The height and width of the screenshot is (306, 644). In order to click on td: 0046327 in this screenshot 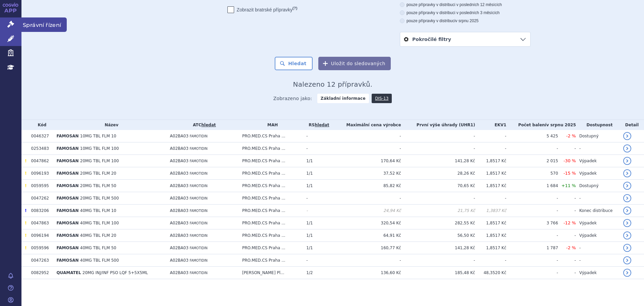, I will do `click(41, 136)`.